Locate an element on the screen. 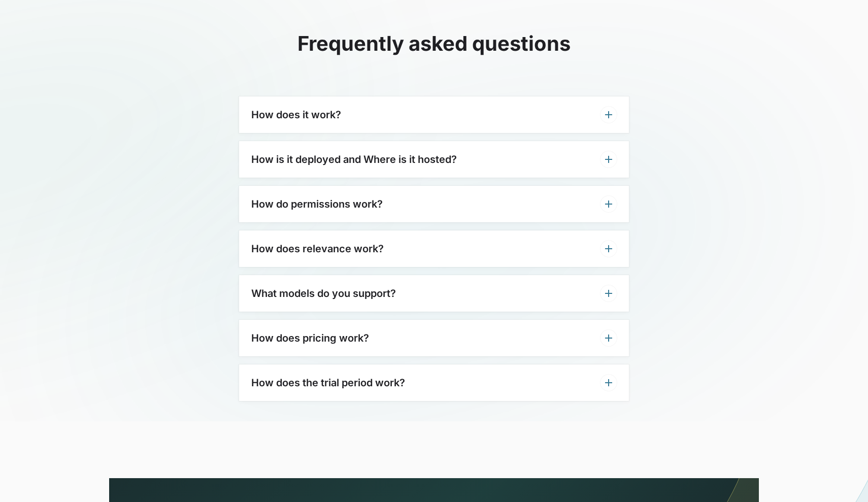 The height and width of the screenshot is (502, 868). h3: How does relevance work? is located at coordinates (317, 249).